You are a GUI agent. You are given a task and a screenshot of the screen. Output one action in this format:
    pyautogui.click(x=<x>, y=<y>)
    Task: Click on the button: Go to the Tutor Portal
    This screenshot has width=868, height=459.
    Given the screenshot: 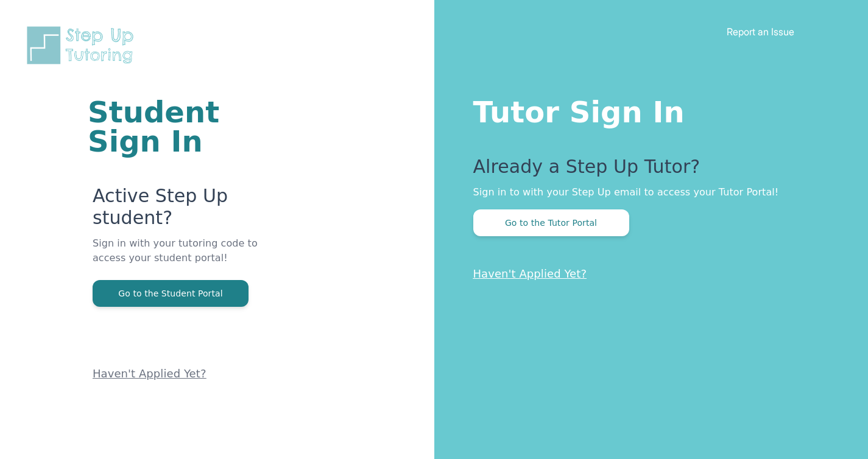 What is the action you would take?
    pyautogui.click(x=551, y=223)
    